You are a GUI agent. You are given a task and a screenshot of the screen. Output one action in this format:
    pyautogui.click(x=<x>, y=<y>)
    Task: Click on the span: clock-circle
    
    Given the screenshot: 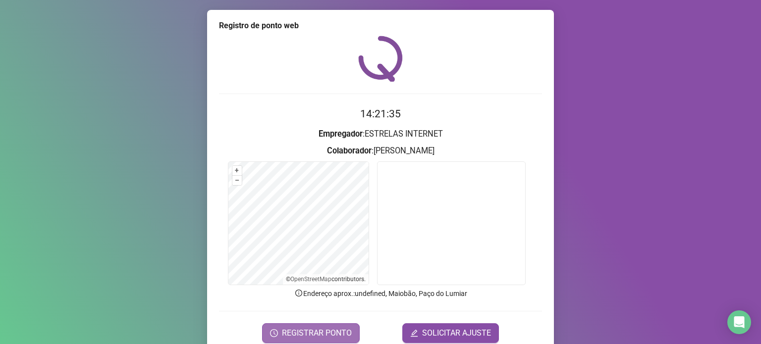 What is the action you would take?
    pyautogui.click(x=274, y=334)
    